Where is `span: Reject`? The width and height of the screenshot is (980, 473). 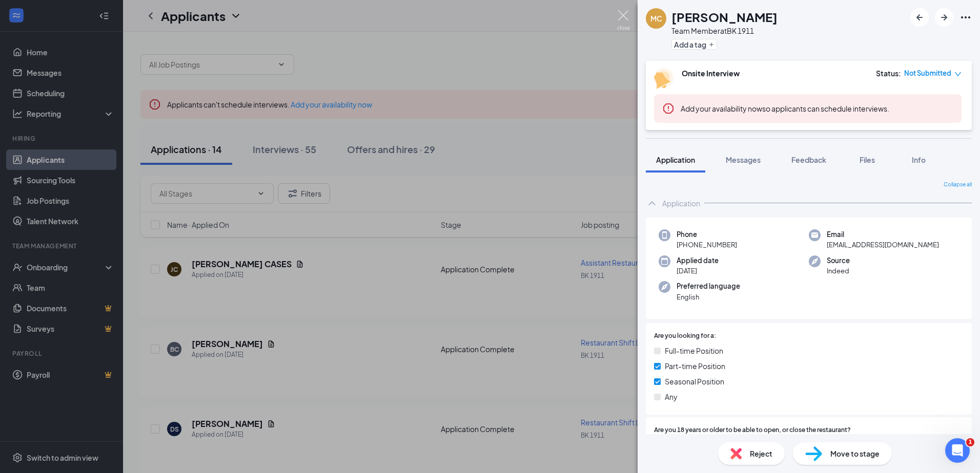
span: Reject is located at coordinates (761, 454).